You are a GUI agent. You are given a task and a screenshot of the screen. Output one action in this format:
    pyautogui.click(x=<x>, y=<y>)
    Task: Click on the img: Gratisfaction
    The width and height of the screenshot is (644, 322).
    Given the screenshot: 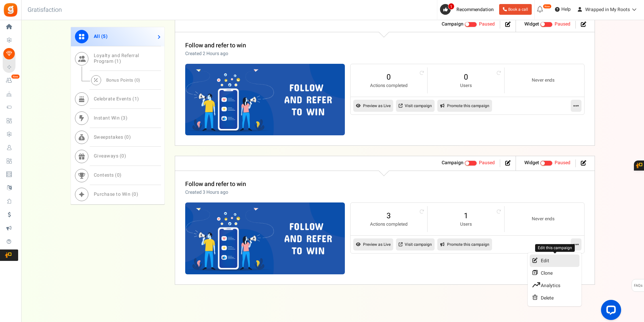 What is the action you would take?
    pyautogui.click(x=10, y=10)
    